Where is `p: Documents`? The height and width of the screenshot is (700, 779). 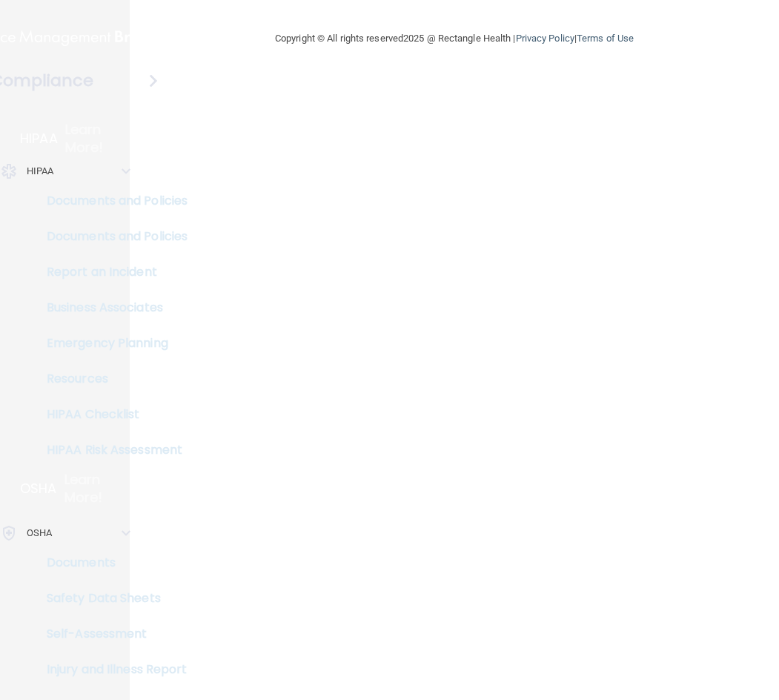
p: Documents is located at coordinates (110, 563).